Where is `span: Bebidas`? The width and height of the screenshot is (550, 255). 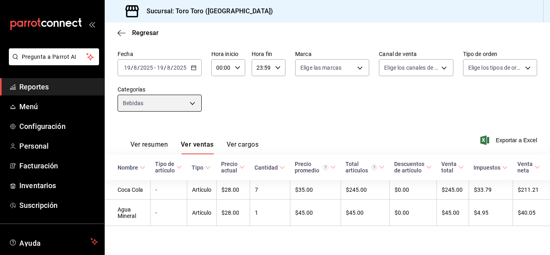
span: Bebidas is located at coordinates (133, 103).